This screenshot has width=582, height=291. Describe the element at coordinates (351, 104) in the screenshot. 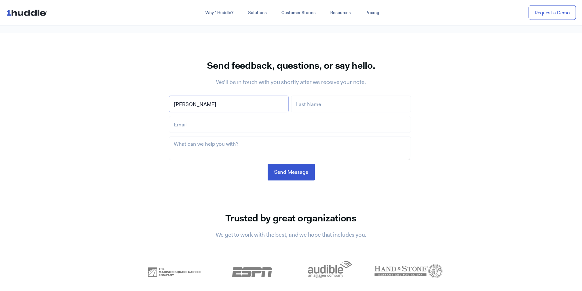

I see `input: Last Name` at that location.